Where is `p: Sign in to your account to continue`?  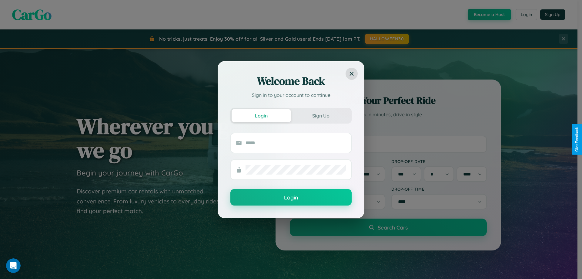 p: Sign in to your account to continue is located at coordinates (291, 95).